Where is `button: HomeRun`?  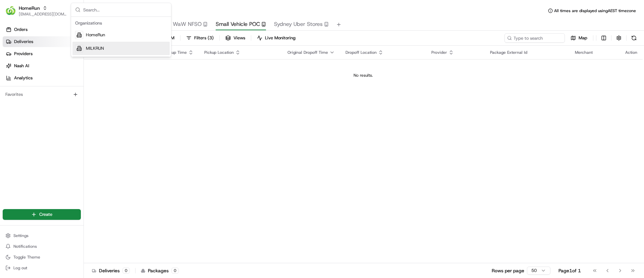 button: HomeRun is located at coordinates (29, 8).